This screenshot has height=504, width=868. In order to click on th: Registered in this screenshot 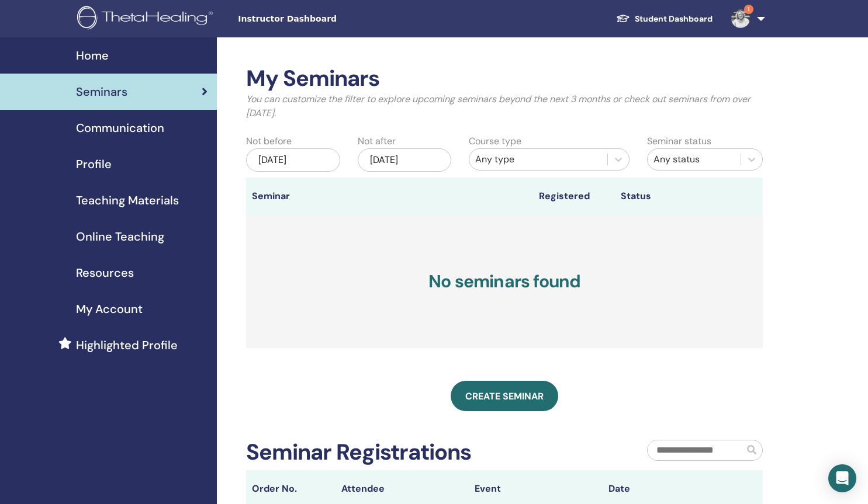, I will do `click(574, 197)`.